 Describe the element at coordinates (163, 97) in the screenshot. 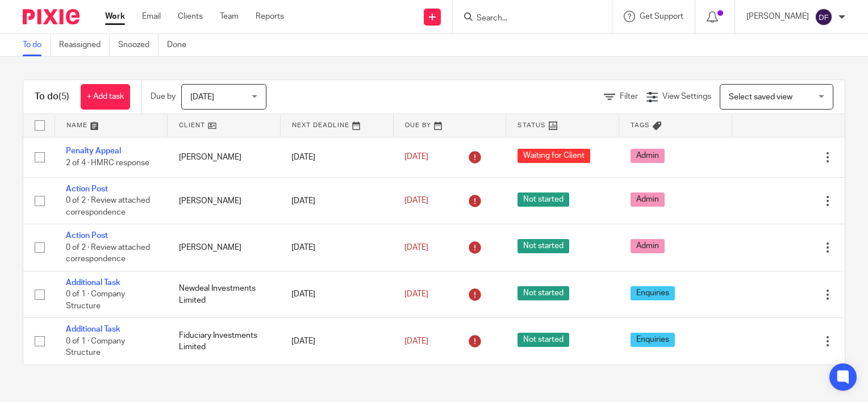

I see `p: Due by` at that location.